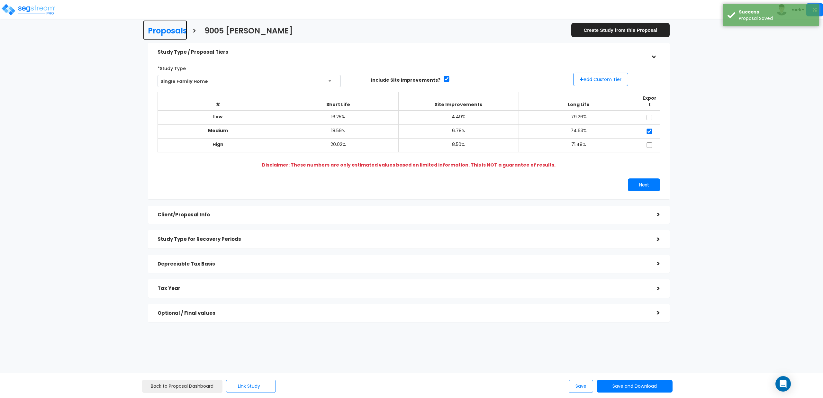  What do you see at coordinates (458, 101) in the screenshot?
I see `th: Site Improvements` at bounding box center [458, 101].